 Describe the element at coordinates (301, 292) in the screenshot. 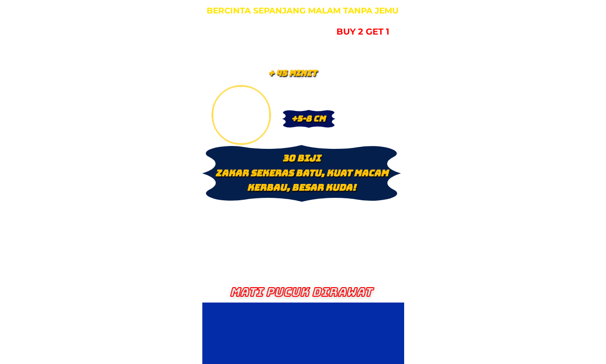

I see `h3: Mati pucuk dirawat` at that location.